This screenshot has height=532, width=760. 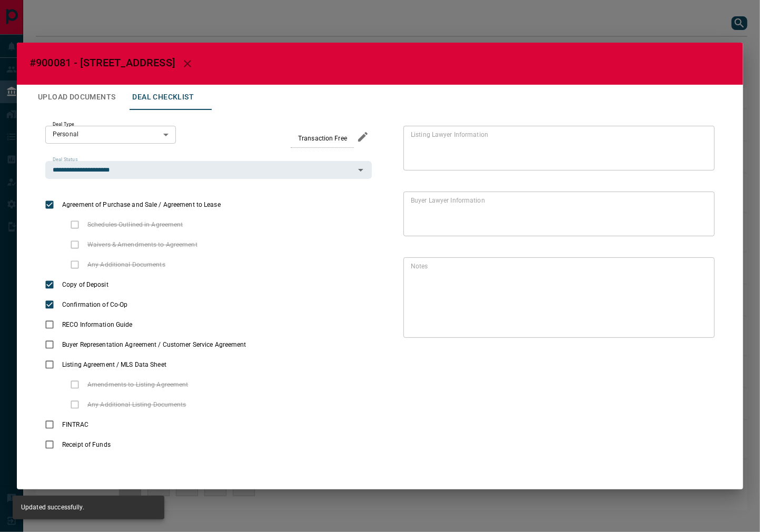 I want to click on button: Upload Documents, so click(x=76, y=97).